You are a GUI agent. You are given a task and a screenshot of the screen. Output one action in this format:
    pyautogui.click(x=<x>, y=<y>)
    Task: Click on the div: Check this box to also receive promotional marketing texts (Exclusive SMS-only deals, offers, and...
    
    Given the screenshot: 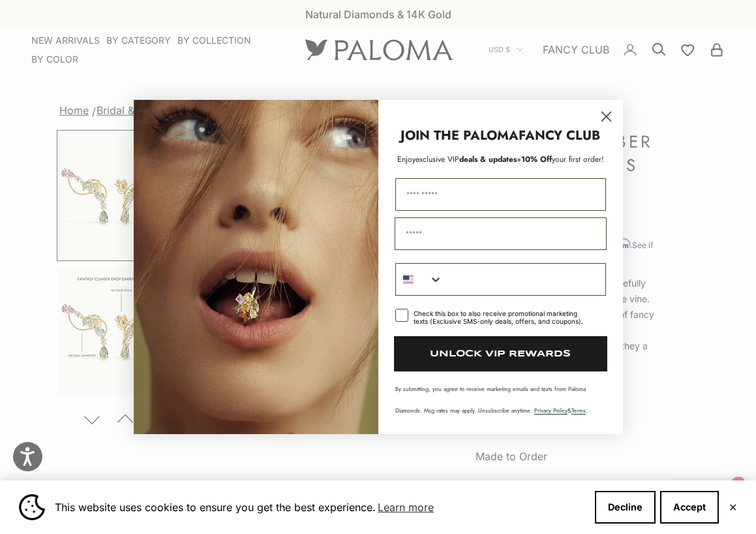 What is the action you would take?
    pyautogui.click(x=502, y=317)
    